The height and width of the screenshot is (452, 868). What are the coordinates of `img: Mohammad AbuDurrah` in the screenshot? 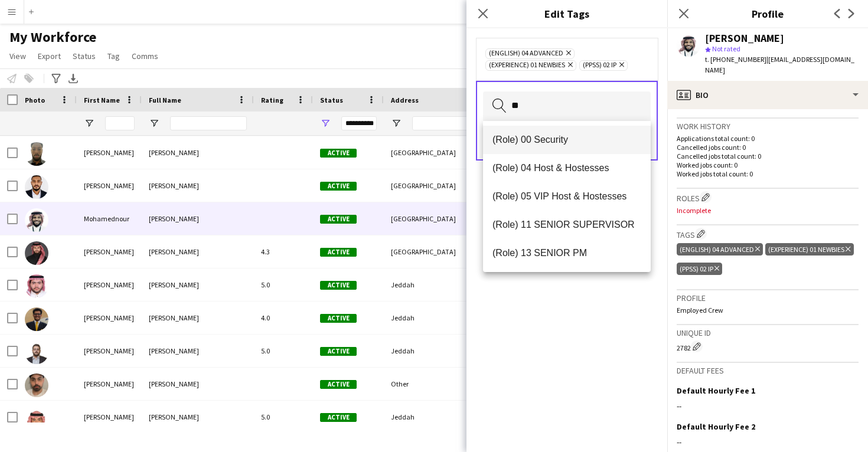 It's located at (37, 286).